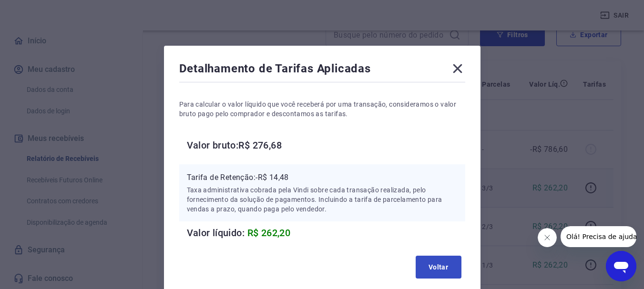 Image resolution: width=644 pixels, height=289 pixels. Describe the element at coordinates (326, 145) in the screenshot. I see `h6: Valor bruto: R$ 276,68` at that location.